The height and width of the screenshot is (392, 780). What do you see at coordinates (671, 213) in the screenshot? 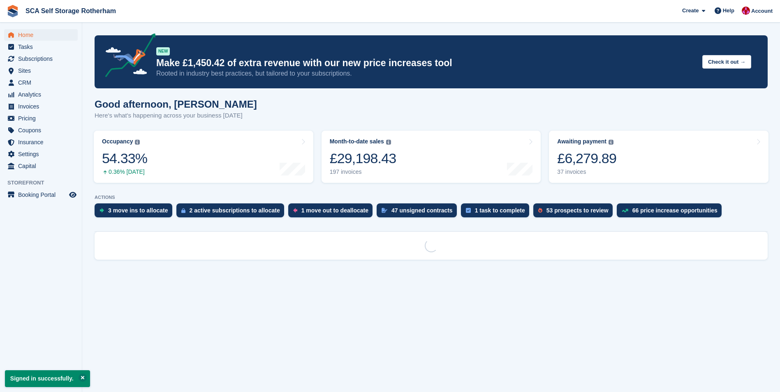
I see `a: 66 price increase opportunities` at bounding box center [671, 213].